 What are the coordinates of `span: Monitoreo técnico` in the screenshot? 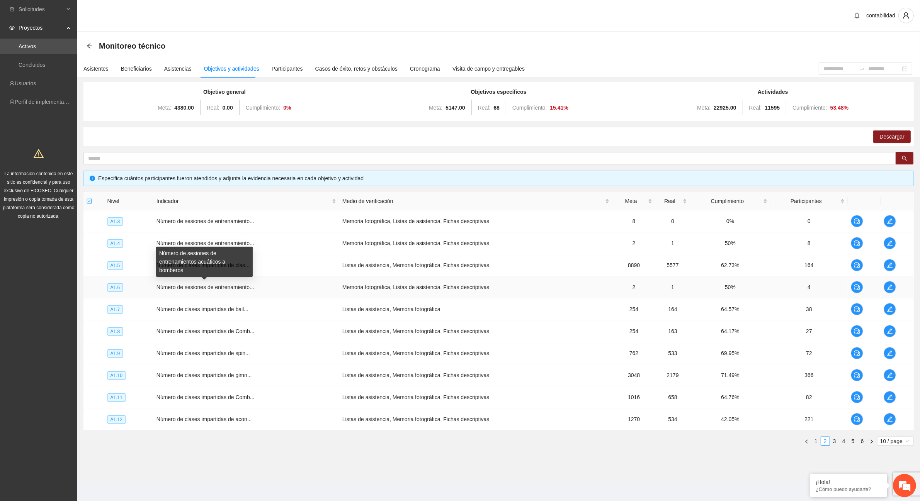 It's located at (132, 46).